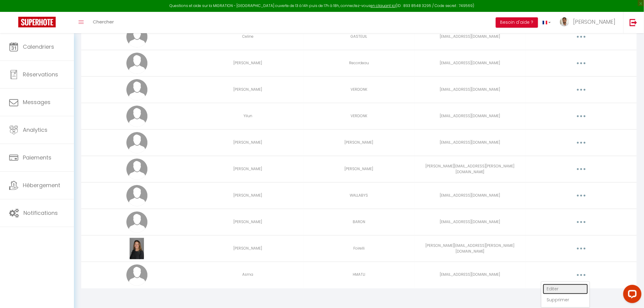 This screenshot has width=644, height=308. I want to click on span: Messages, so click(36, 102).